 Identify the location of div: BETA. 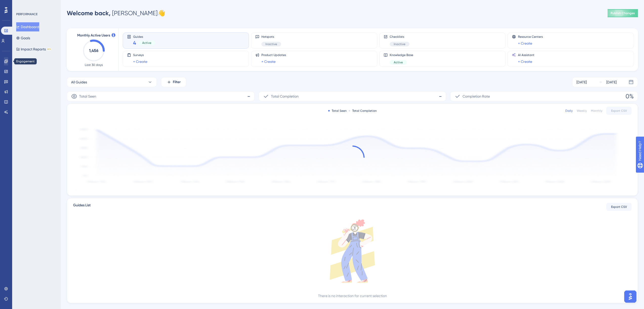
(49, 49).